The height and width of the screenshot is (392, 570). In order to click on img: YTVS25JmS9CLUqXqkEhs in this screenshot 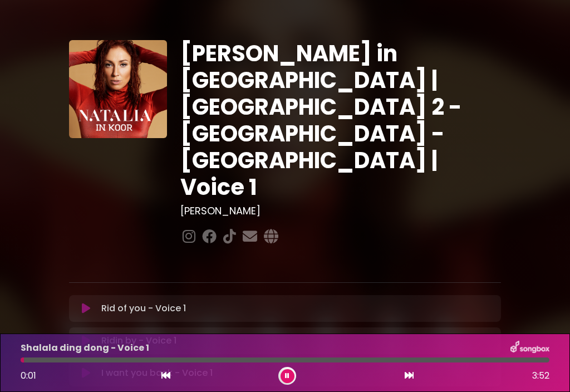, I will do `click(118, 89)`.